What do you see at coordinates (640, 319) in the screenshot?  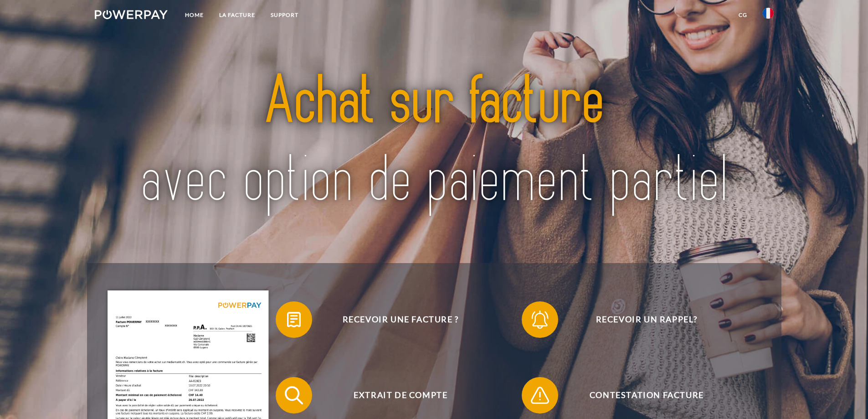 I see `button: Recevoir un rappel?` at bounding box center [640, 319].